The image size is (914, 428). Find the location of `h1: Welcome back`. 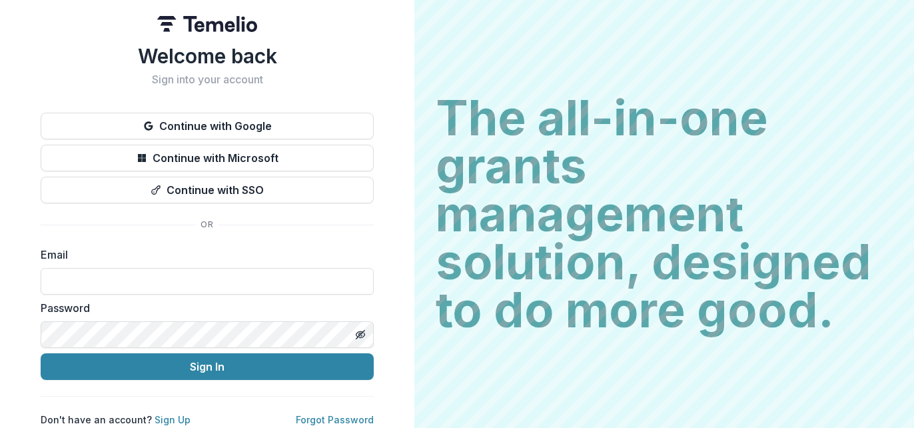

h1: Welcome back is located at coordinates (207, 56).